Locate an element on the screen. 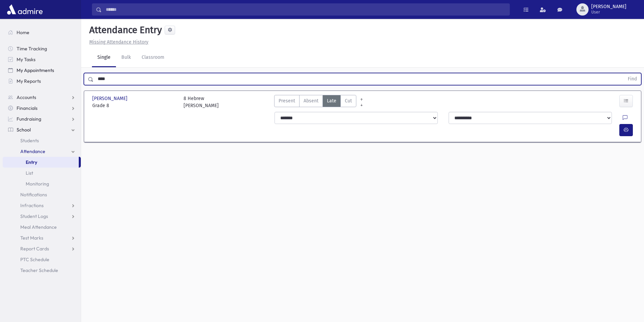 Image resolution: width=644 pixels, height=322 pixels. span: Fundraising is located at coordinates (29, 119).